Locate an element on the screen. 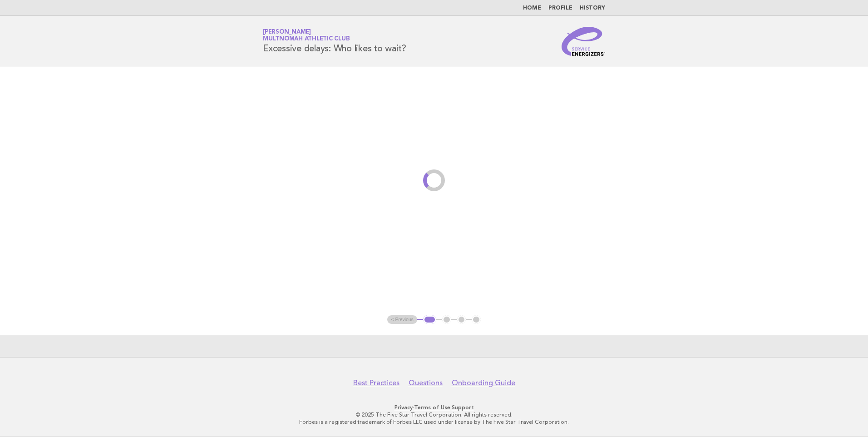 The width and height of the screenshot is (868, 437). p: Forbes is a registered trademark of Forbes LLC used under license by The Five Star Travel Corpora... is located at coordinates (434, 422).